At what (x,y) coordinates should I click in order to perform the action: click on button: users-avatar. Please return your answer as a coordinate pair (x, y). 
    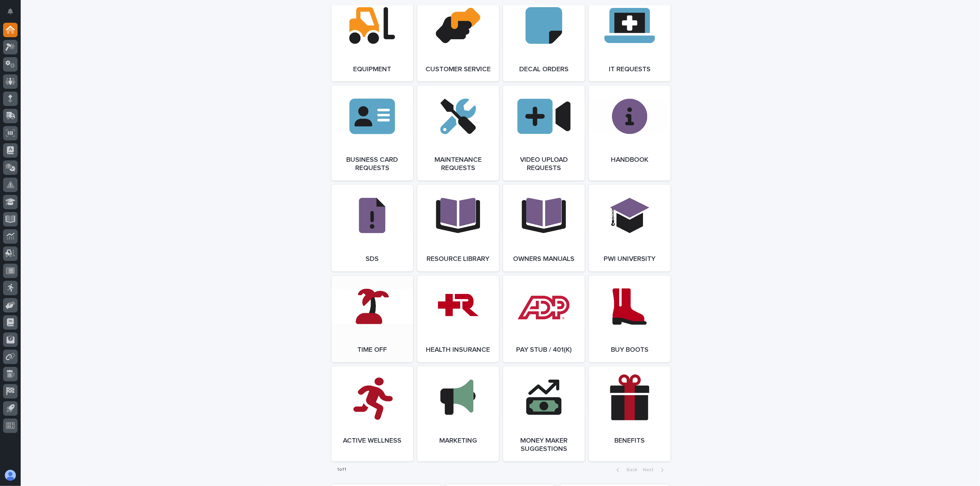
    Looking at the image, I should click on (10, 476).